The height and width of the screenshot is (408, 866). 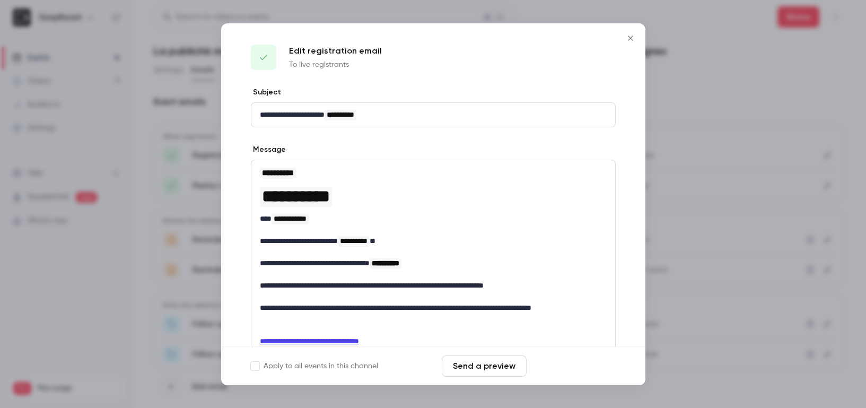 I want to click on button: Save changes, so click(x=573, y=366).